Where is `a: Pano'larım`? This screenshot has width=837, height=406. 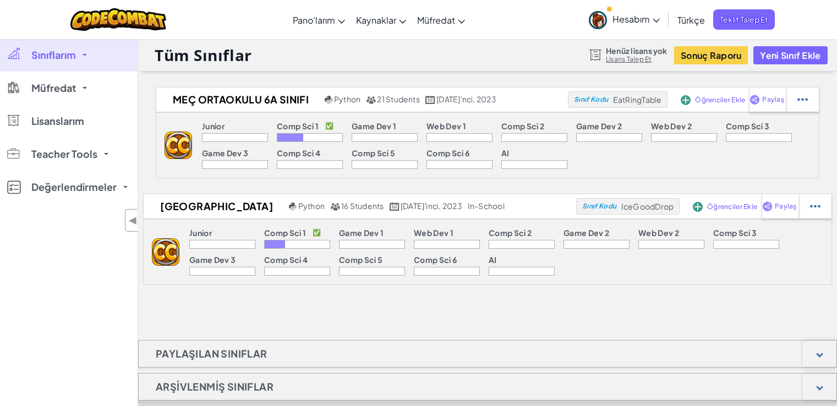 a: Pano'larım is located at coordinates (318, 20).